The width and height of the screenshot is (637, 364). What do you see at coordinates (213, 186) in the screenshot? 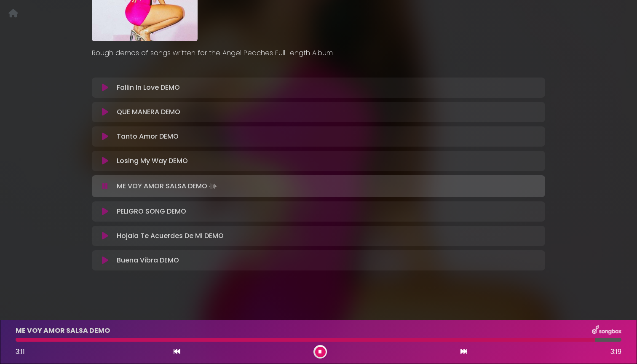
I see `img: waveform4.gif` at bounding box center [213, 186].